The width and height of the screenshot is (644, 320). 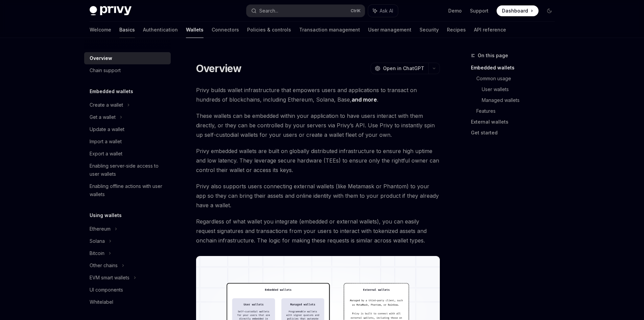 What do you see at coordinates (269, 30) in the screenshot?
I see `a: Policies & controls` at bounding box center [269, 30].